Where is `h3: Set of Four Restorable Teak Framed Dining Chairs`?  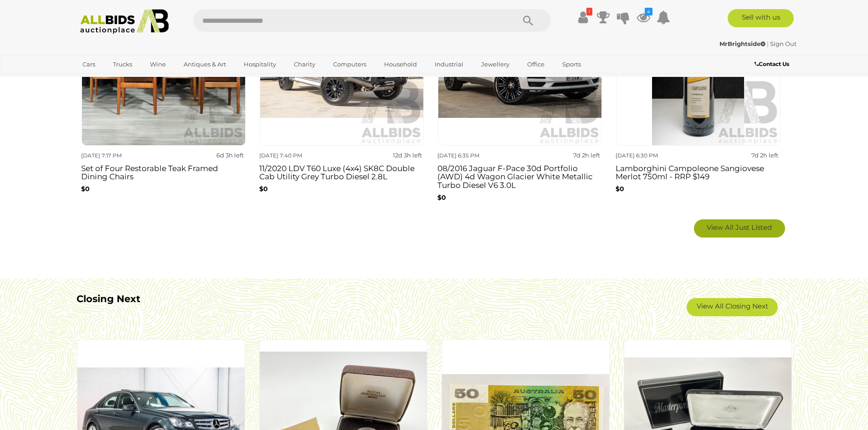 h3: Set of Four Restorable Teak Framed Dining Chairs is located at coordinates (163, 172).